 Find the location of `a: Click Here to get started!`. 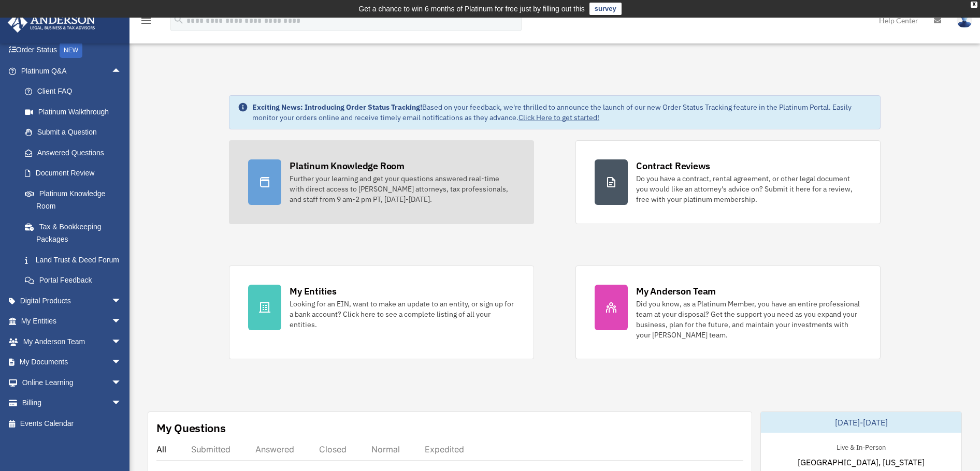

a: Click Here to get started! is located at coordinates (559, 118).